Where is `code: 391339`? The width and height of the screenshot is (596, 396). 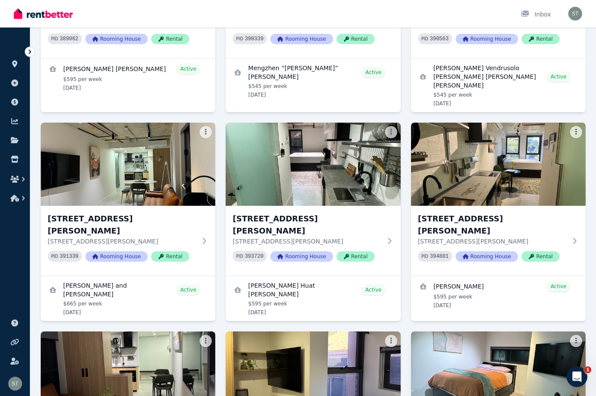
code: 391339 is located at coordinates (69, 257).